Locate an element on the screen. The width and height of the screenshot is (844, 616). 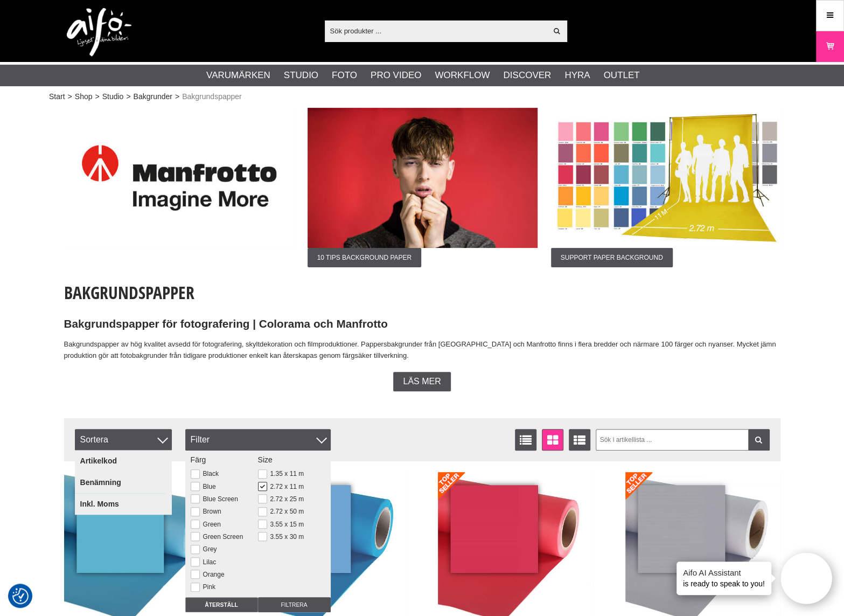
img: Annons:004 ban-manfrotto-logga.jpg is located at coordinates (178, 178).